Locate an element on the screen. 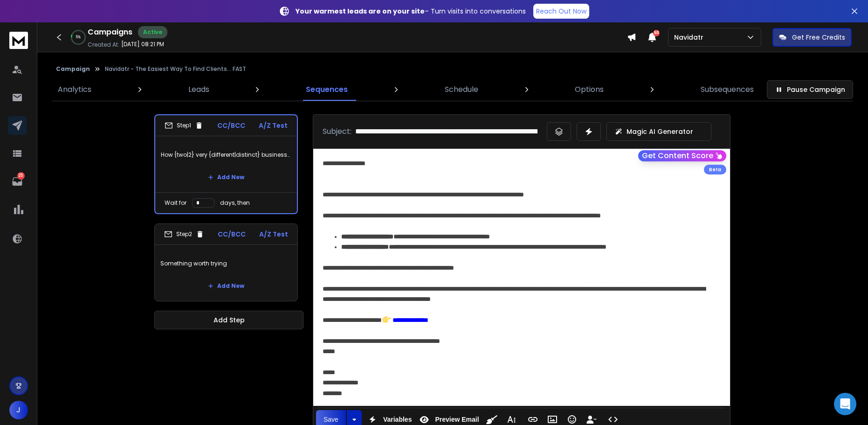 The height and width of the screenshot is (425, 868). a: Subsequences is located at coordinates (728, 90).